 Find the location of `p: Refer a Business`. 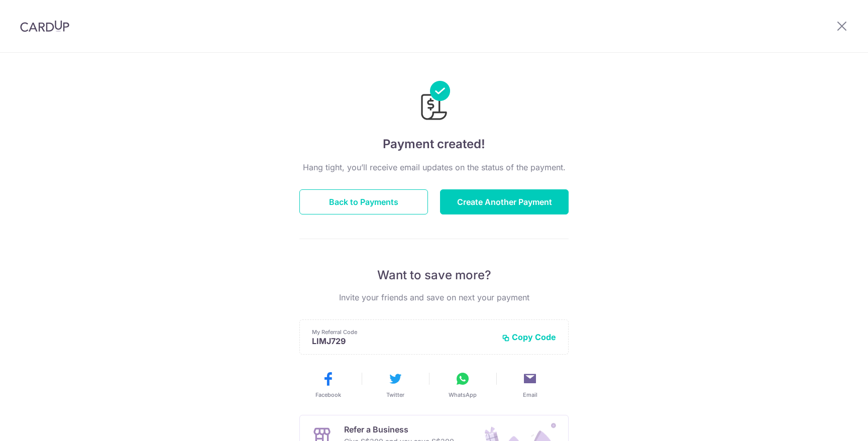

p: Refer a Business is located at coordinates (399, 429).